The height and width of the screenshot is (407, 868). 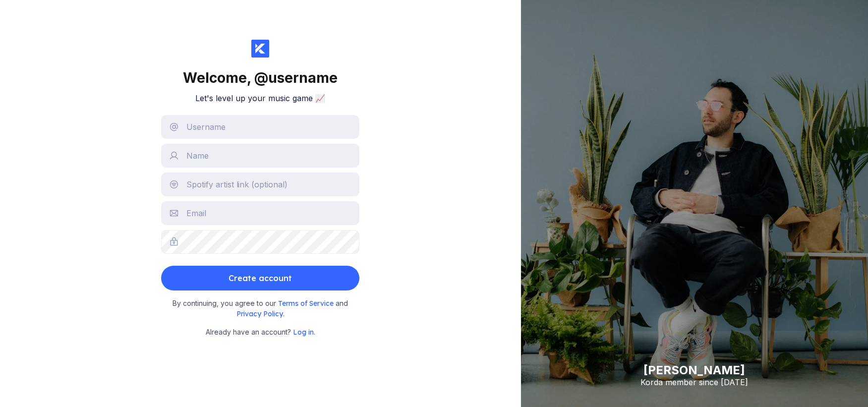 What do you see at coordinates (303, 78) in the screenshot?
I see `span: username` at bounding box center [303, 78].